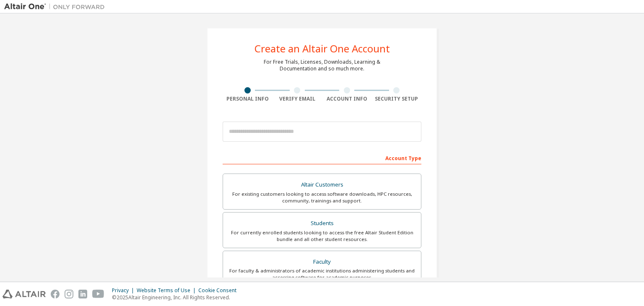 The width and height of the screenshot is (644, 306). What do you see at coordinates (297, 99) in the screenshot?
I see `div: Verify Email` at bounding box center [297, 99].